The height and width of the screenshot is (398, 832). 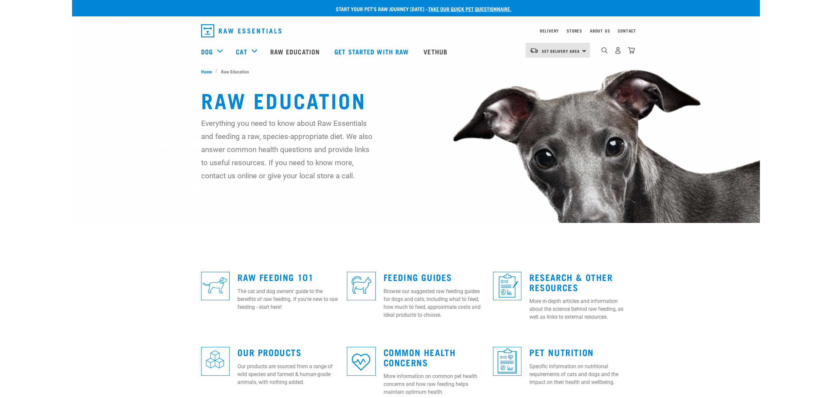 What do you see at coordinates (241, 31) in the screenshot?
I see `img: Raw Essentials Logo` at bounding box center [241, 31].